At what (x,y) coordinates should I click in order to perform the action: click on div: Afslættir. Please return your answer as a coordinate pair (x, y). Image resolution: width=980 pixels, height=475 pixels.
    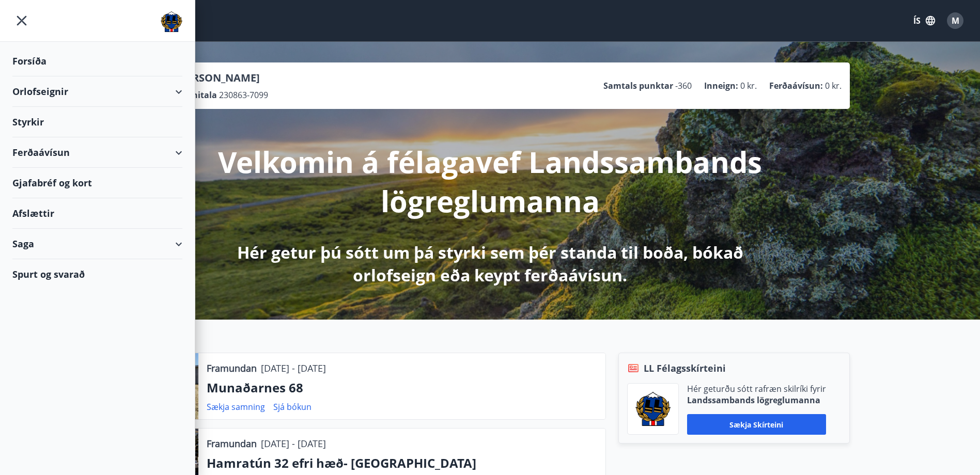
    Looking at the image, I should click on (97, 214).